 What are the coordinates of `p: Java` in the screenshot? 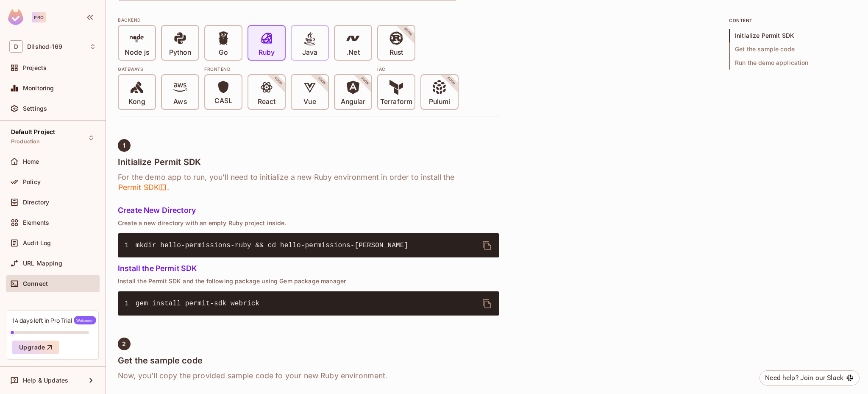 It's located at (309, 53).